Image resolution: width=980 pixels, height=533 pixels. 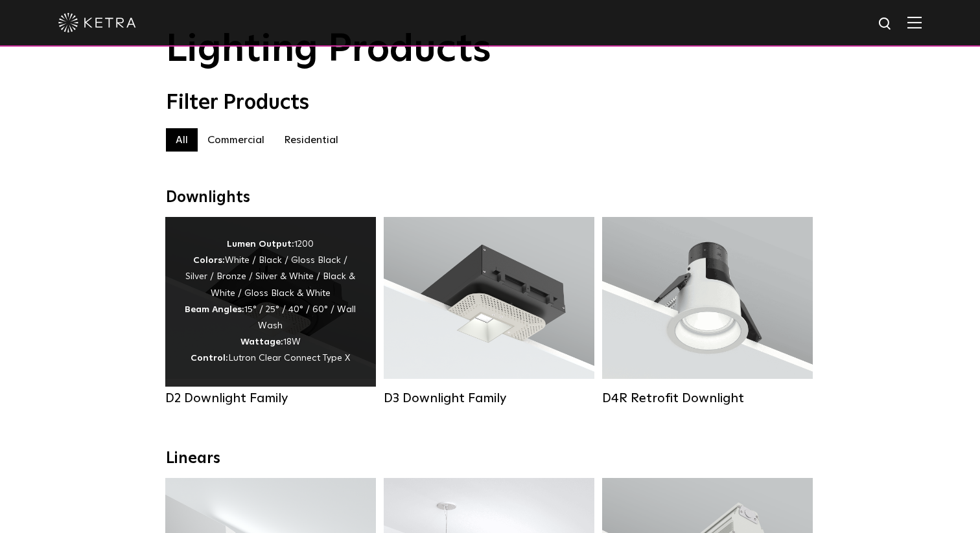 What do you see at coordinates (490, 102) in the screenshot?
I see `div: Filter Products` at bounding box center [490, 102].